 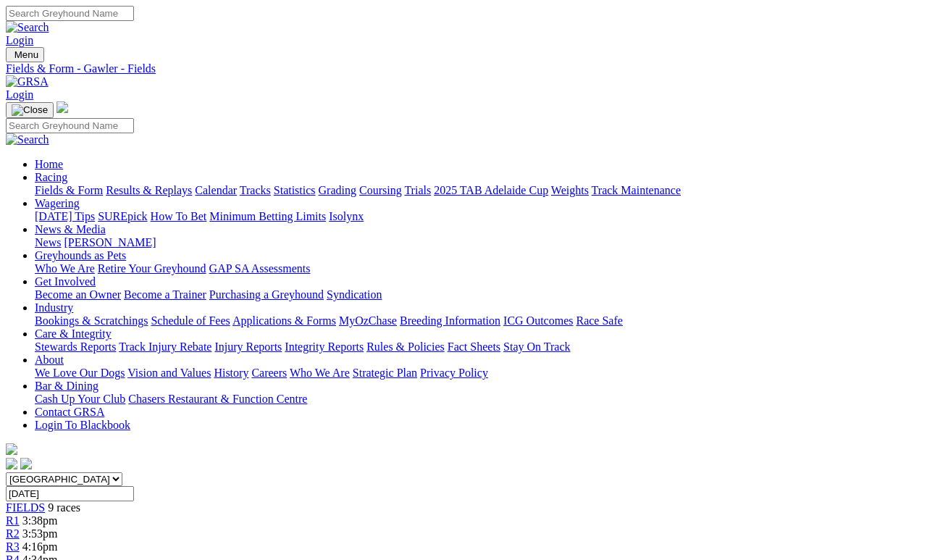 I want to click on a: Track Injury Rebate, so click(x=165, y=346).